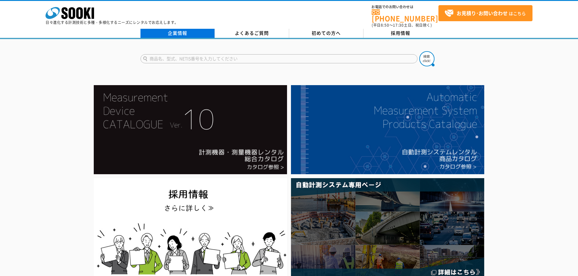 The height and width of the screenshot is (276, 578). I want to click on span: お電話でのお問い合わせは, so click(405, 7).